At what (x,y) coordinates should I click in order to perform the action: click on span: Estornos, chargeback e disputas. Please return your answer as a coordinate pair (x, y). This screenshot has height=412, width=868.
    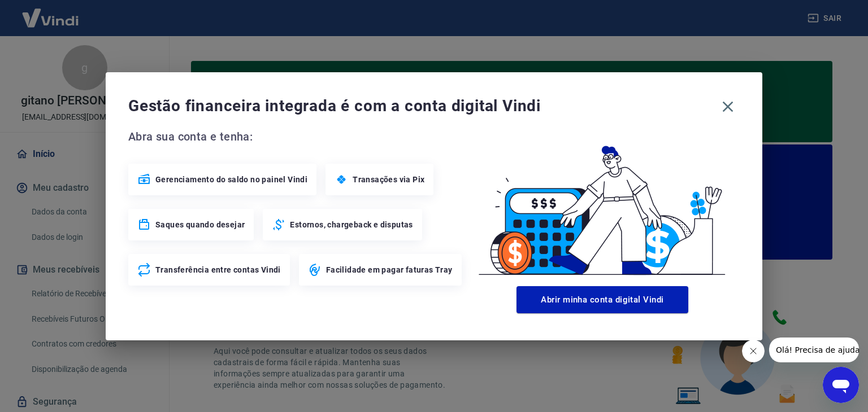
    Looking at the image, I should click on (351, 225).